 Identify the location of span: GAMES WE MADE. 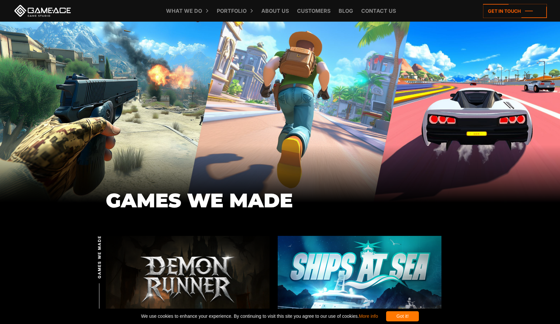
(99, 257).